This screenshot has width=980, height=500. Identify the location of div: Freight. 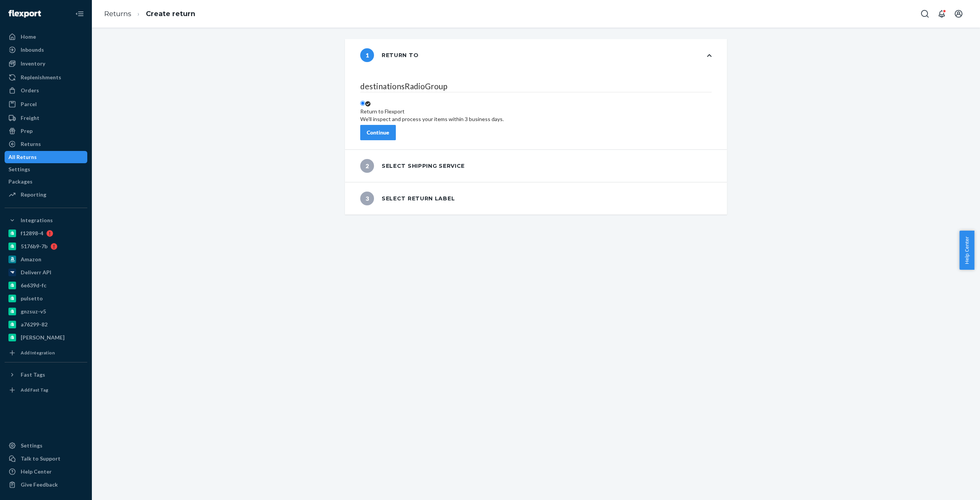
(29, 118).